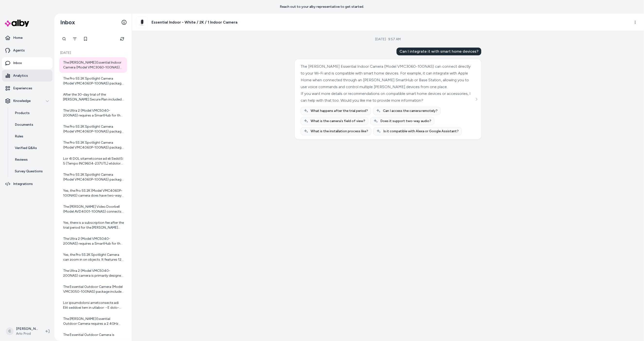  I want to click on div: Lor ipsumdolorsi ametconsecte adi Elit seddoei tem in utlabor: - E dolo-magna aliquaen adminimven..., so click(93, 306).